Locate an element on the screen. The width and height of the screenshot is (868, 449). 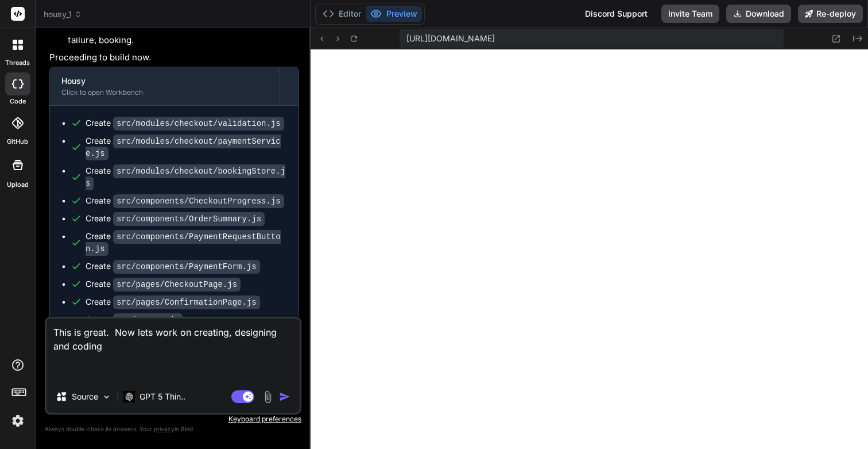
code: src/components/PaymentForm.js is located at coordinates (186, 267).